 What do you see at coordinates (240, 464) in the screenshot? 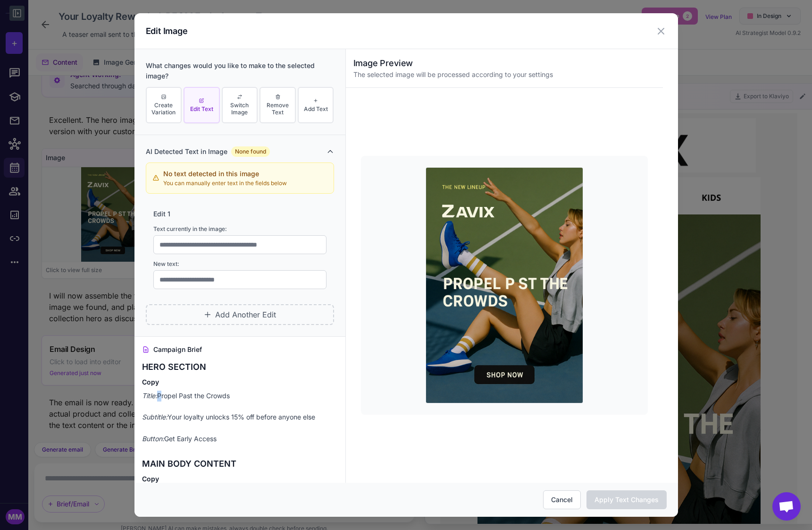
I see `h3: MAIN BODY CONTENT` at bounding box center [240, 464].